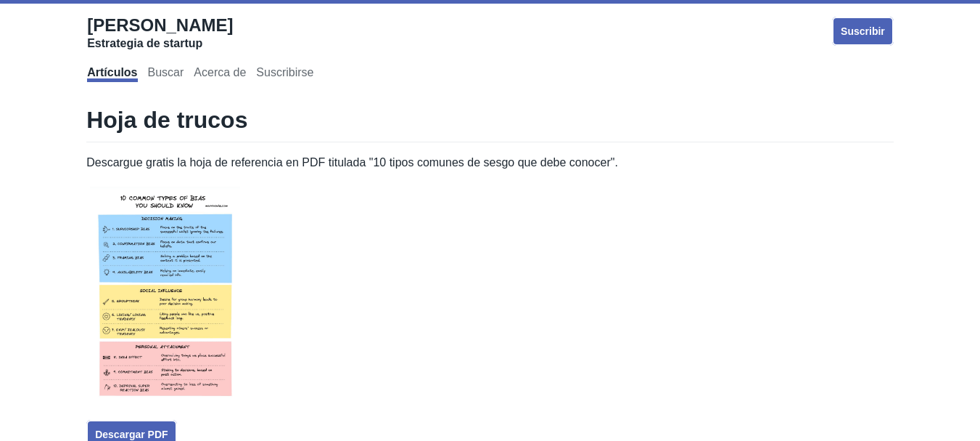  Describe the element at coordinates (284, 74) in the screenshot. I see `a: Suscribirse` at that location.